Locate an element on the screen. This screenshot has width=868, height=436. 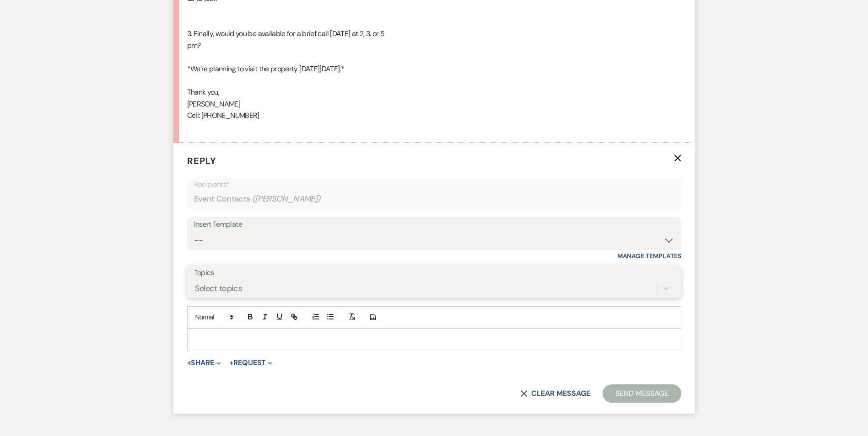
p: Recipients* is located at coordinates (434, 185).